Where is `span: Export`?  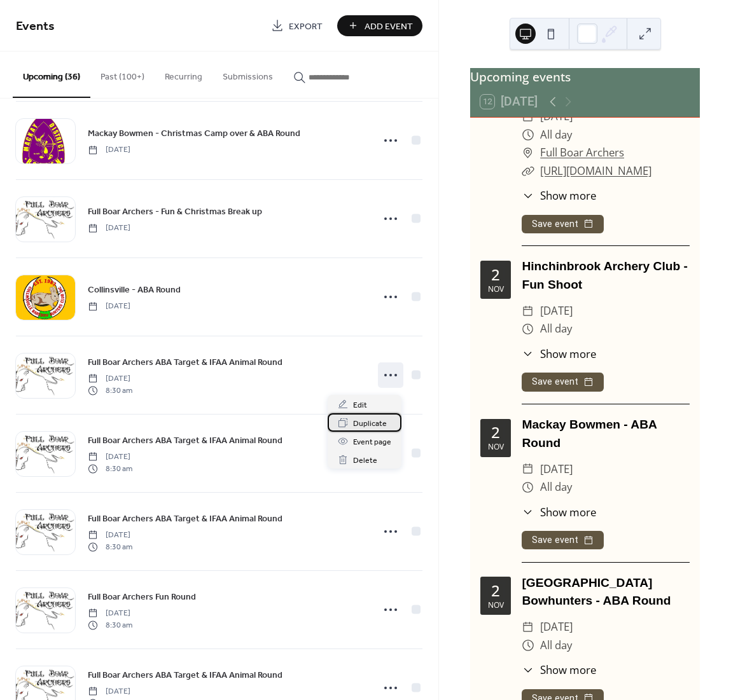
span: Export is located at coordinates (305, 26).